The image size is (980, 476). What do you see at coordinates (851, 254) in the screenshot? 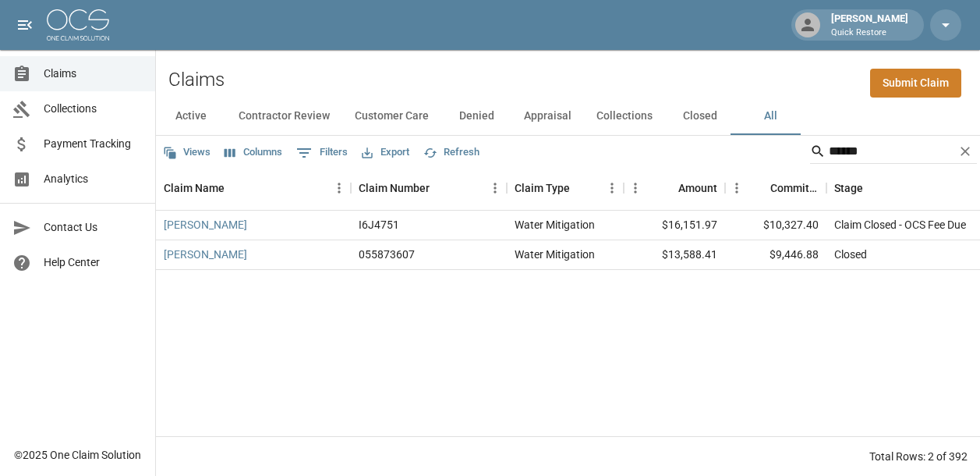
I see `div: Closed` at bounding box center [851, 254].